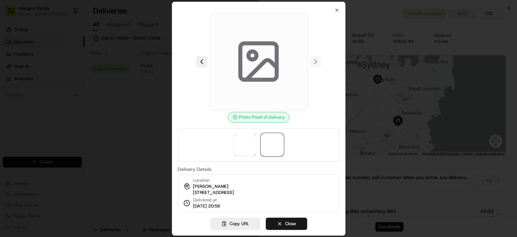 The height and width of the screenshot is (237, 517). I want to click on label: Delivery Details, so click(258, 169).